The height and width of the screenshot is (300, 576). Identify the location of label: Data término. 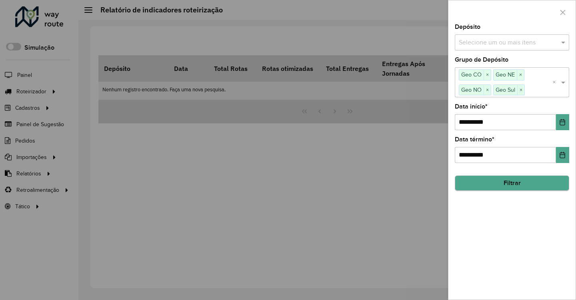
(474, 139).